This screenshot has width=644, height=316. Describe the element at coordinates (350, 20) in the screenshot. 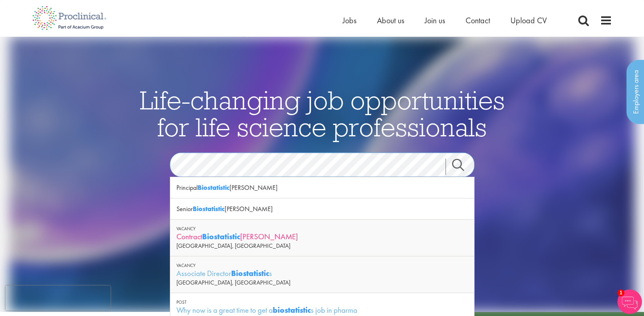

I see `span: Jobs` at that location.